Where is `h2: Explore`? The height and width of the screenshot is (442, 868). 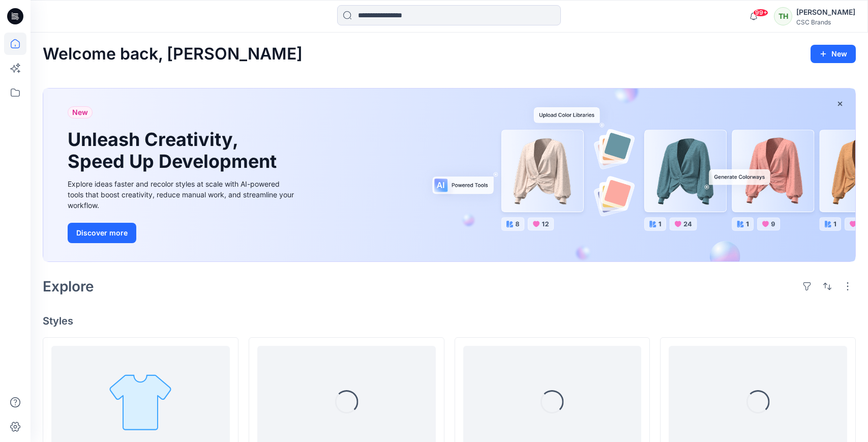
h2: Explore is located at coordinates (68, 287).